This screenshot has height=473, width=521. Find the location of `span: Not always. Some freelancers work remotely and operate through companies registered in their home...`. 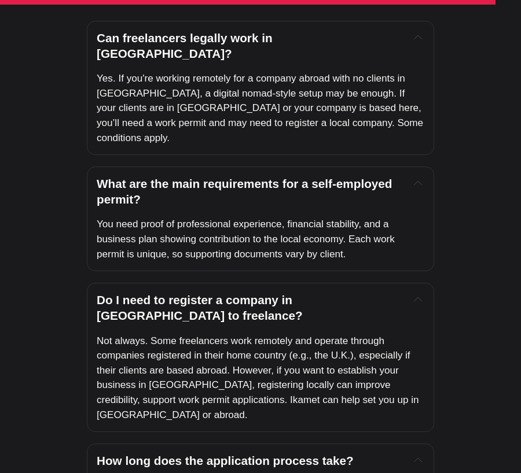

span: Not always. Some freelancers work remotely and operate through companies registered in their home... is located at coordinates (259, 378).